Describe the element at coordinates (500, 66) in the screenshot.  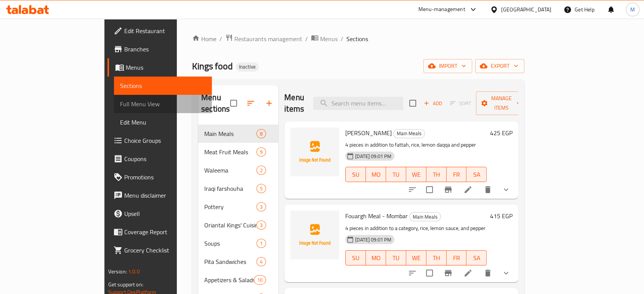
I see `button: export` at that location.